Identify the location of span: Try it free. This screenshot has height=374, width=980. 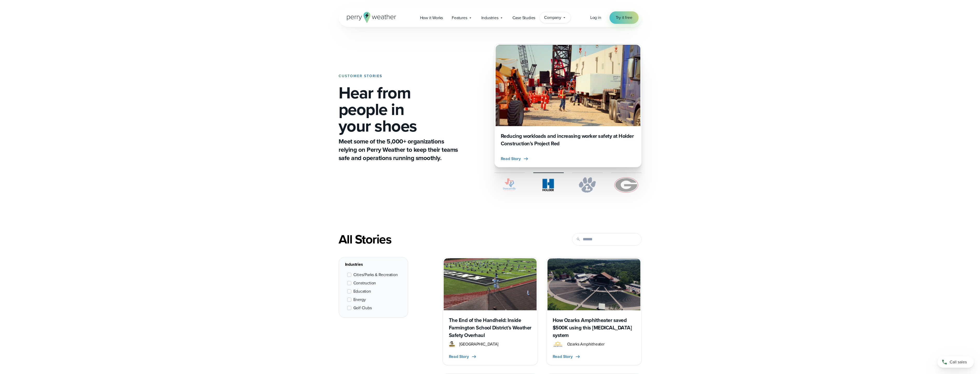
(624, 18).